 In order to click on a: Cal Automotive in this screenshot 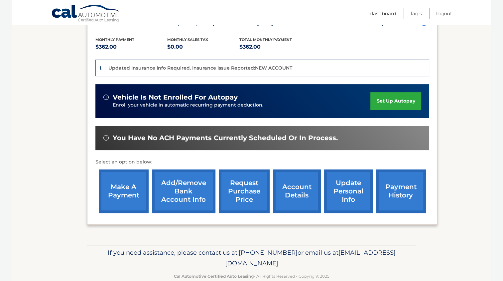, I will do `click(86, 14)`.